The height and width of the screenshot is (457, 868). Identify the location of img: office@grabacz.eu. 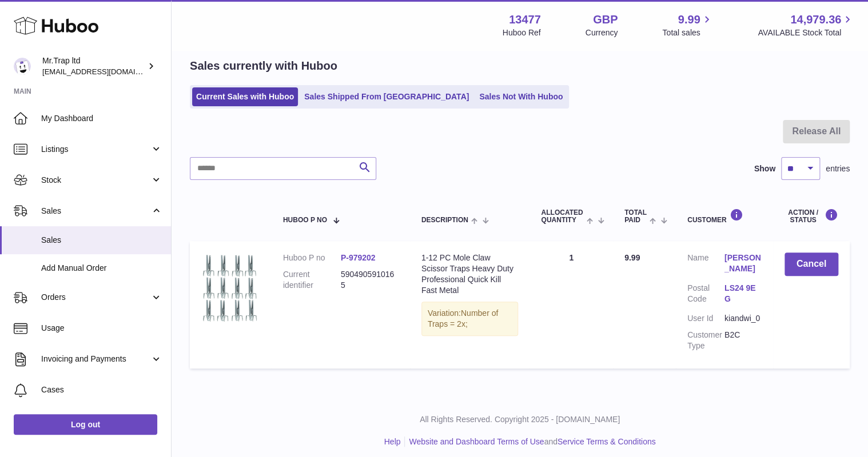
(22, 66).